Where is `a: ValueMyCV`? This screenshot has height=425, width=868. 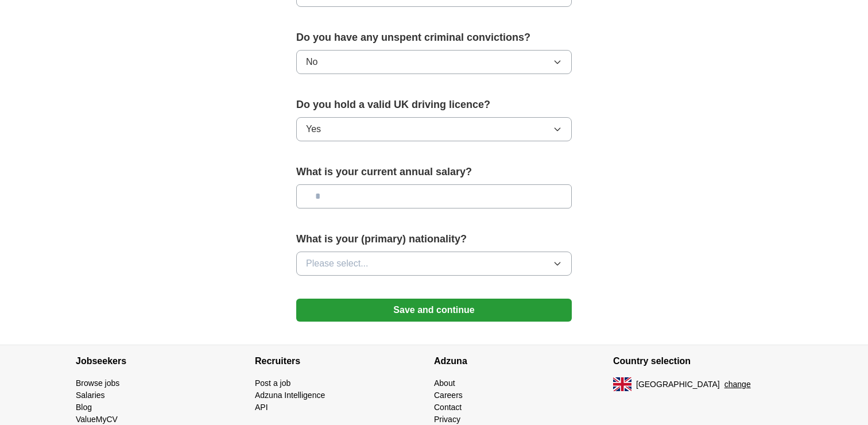
a: ValueMyCV is located at coordinates (96, 419).